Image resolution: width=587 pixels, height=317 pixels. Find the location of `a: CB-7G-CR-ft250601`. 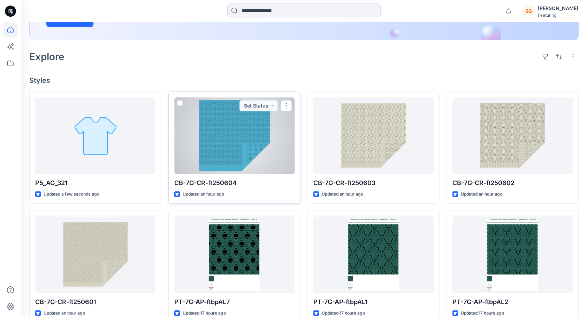

a: CB-7G-CR-ft250601 is located at coordinates (95, 255).